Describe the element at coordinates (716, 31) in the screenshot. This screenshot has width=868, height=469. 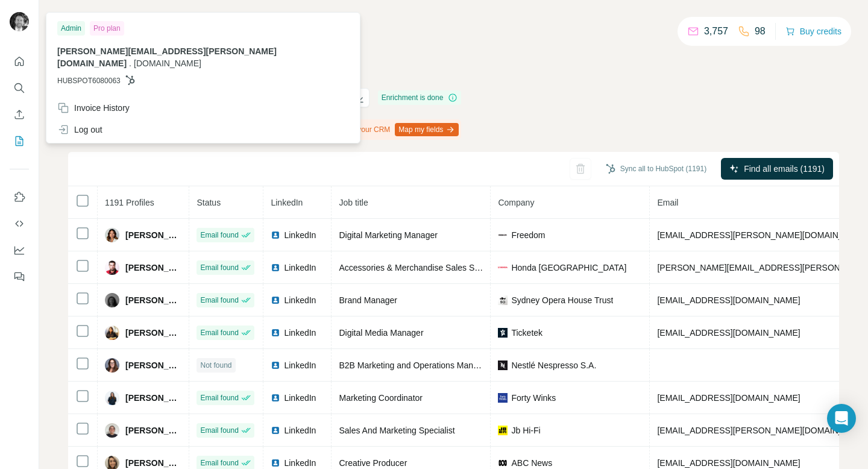
I see `p: 3,757` at that location.